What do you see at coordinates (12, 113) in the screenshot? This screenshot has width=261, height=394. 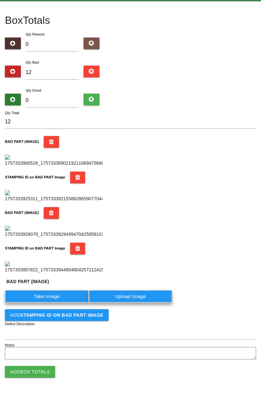 I see `label: Qty Total` at bounding box center [12, 113].